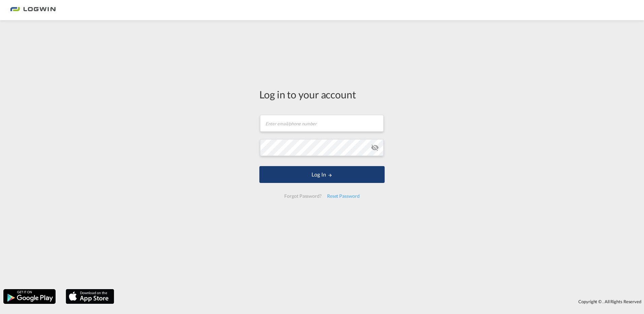 The image size is (644, 314). I want to click on img: google.png, so click(29, 297).